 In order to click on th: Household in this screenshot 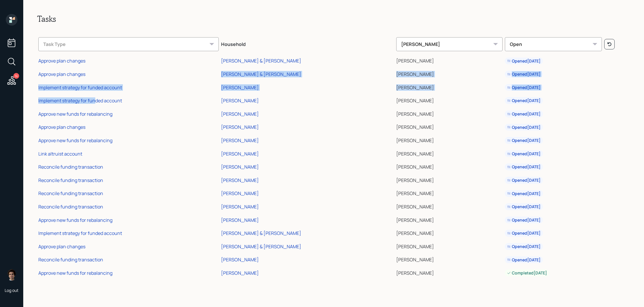, I will do `click(308, 43)`.